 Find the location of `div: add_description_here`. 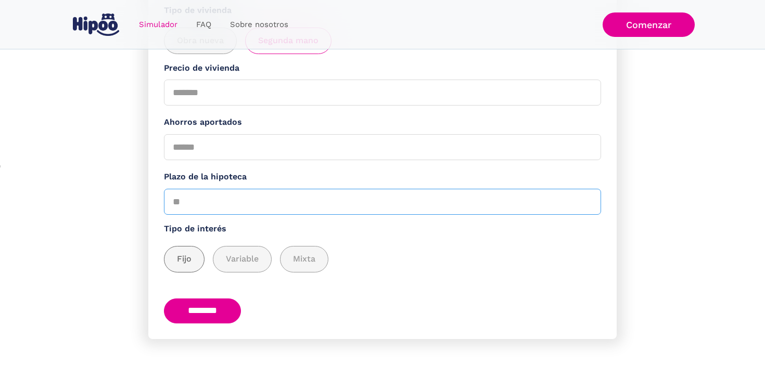

div: add_description_here is located at coordinates (382, 259).